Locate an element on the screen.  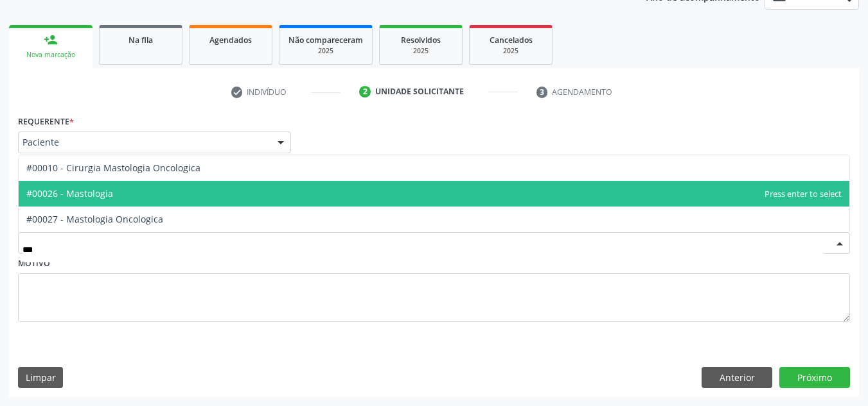
span: Resolvidos is located at coordinates (421, 40).